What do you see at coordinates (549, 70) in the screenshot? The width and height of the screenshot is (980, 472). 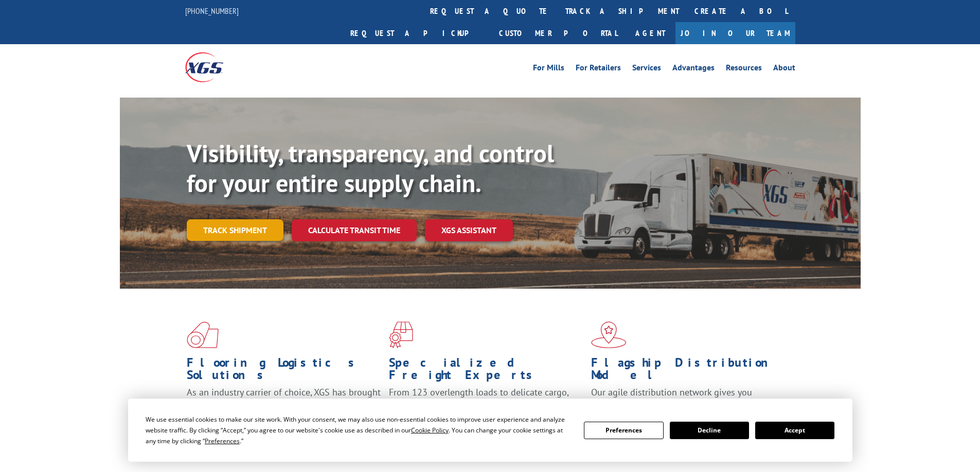 I see `a: For Mills` at bounding box center [549, 70].